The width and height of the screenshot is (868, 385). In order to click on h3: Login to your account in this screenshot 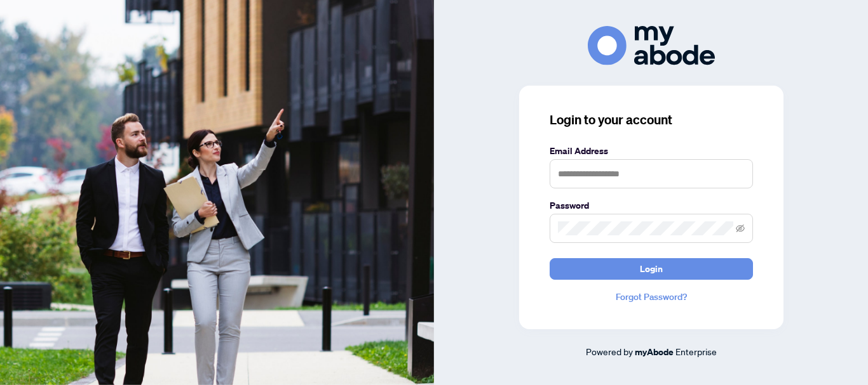, I will do `click(651, 120)`.